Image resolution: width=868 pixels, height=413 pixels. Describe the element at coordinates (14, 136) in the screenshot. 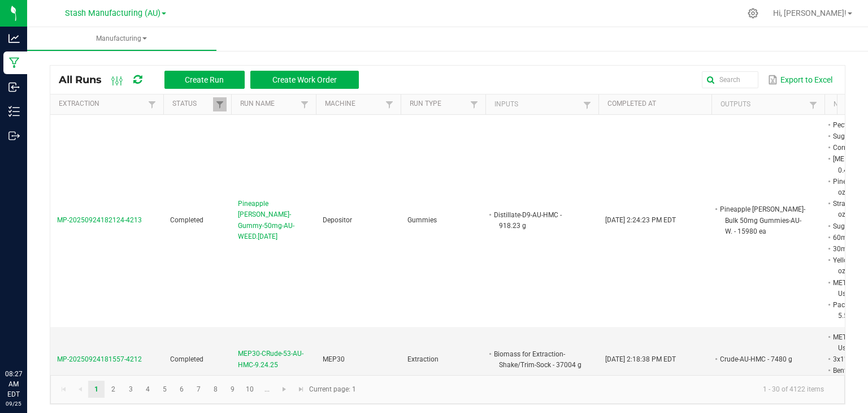

I see `inline-svg: Outbound` at that location.